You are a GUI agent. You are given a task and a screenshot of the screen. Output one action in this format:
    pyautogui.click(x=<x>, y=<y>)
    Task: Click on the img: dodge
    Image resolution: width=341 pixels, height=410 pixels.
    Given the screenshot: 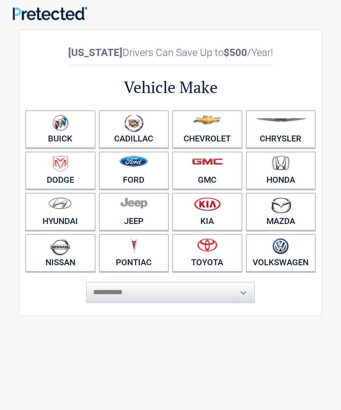 What is the action you would take?
    pyautogui.click(x=60, y=164)
    